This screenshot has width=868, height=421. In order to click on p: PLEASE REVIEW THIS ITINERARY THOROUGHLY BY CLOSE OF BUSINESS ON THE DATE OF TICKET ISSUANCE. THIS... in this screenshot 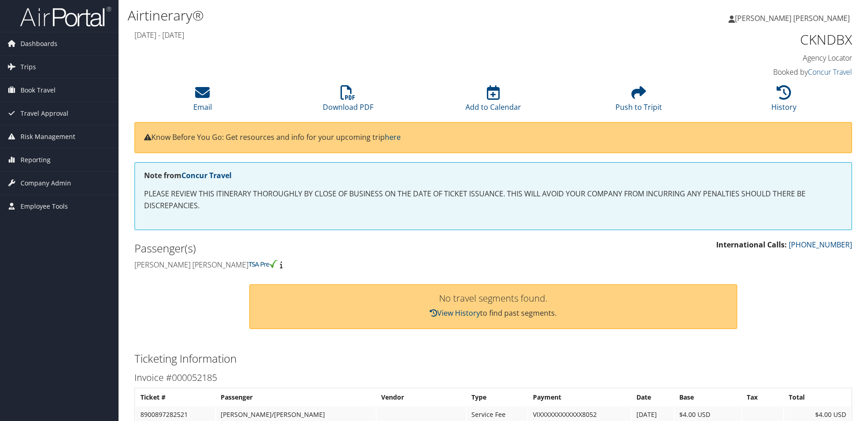, I will do `click(493, 199)`.